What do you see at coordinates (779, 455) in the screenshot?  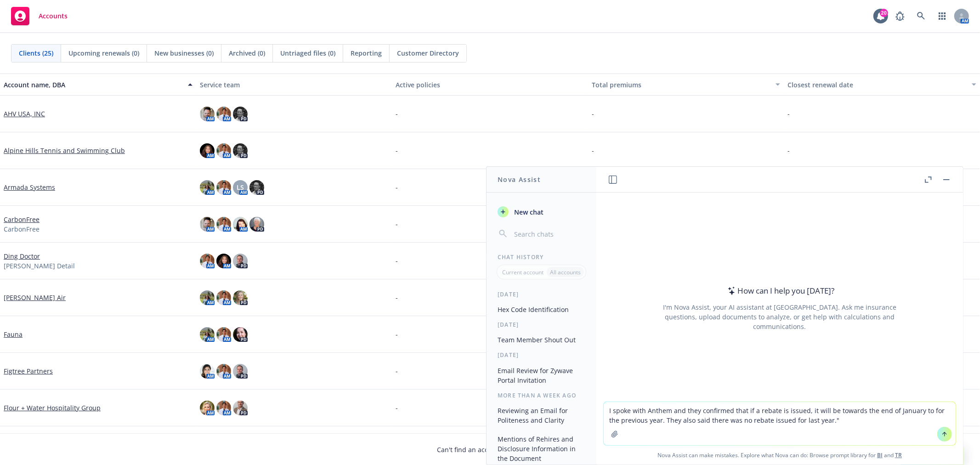 I see `span: Nova Assist can make mistakes. Explore what Nova can do: Browse prompt library for and` at bounding box center [779, 455].